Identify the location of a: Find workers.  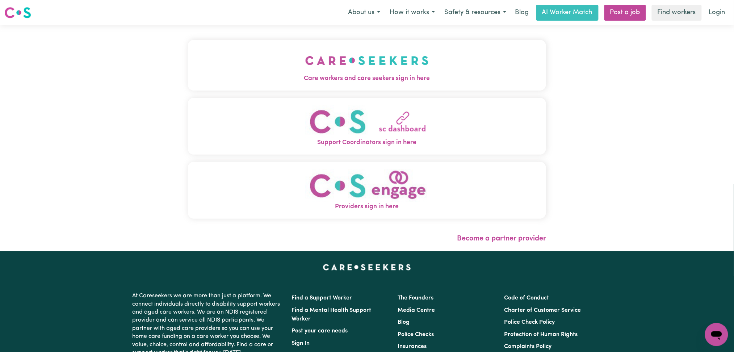
(677, 13).